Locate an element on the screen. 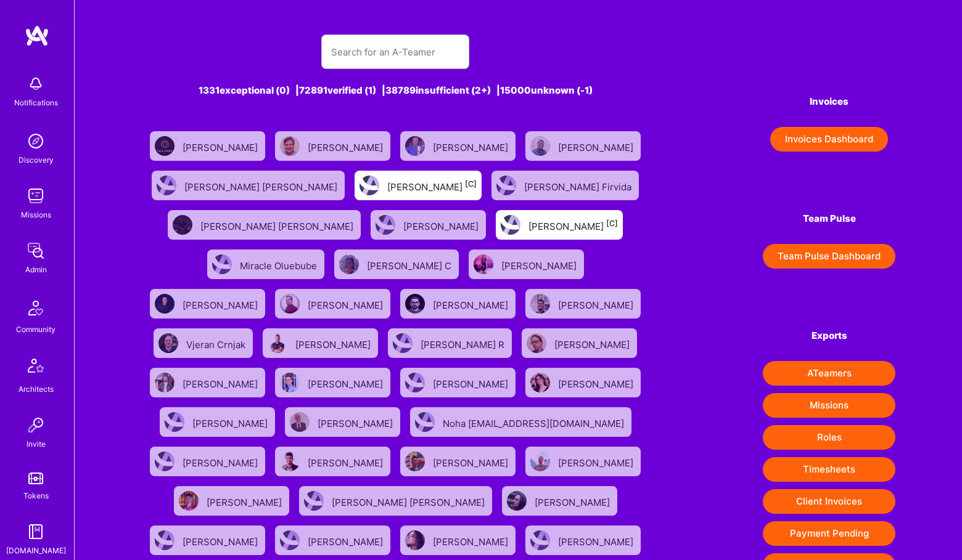  div: Architects is located at coordinates (36, 389).